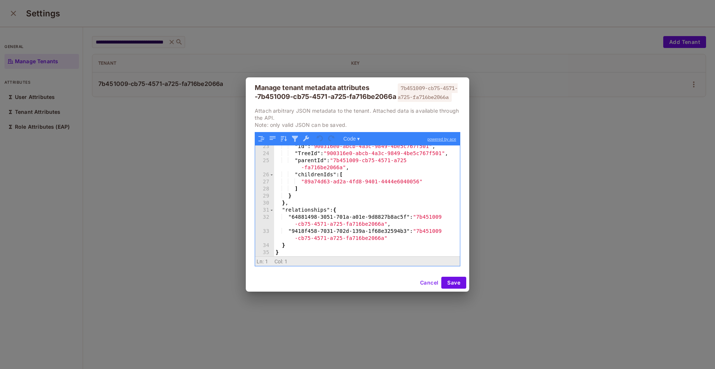 Image resolution: width=715 pixels, height=369 pixels. What do you see at coordinates (442, 139) in the screenshot?
I see `a: powered by ace` at bounding box center [442, 139].